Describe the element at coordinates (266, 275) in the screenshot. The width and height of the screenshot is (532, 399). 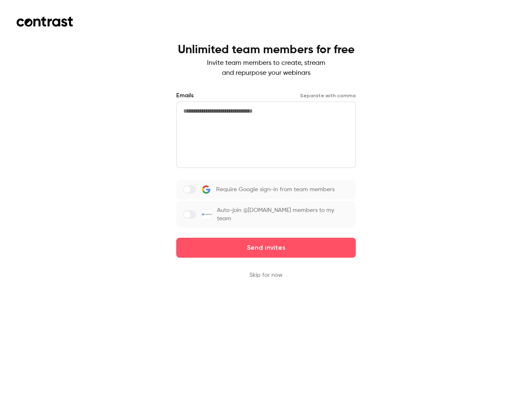
I see `button: Skip for now` at that location.